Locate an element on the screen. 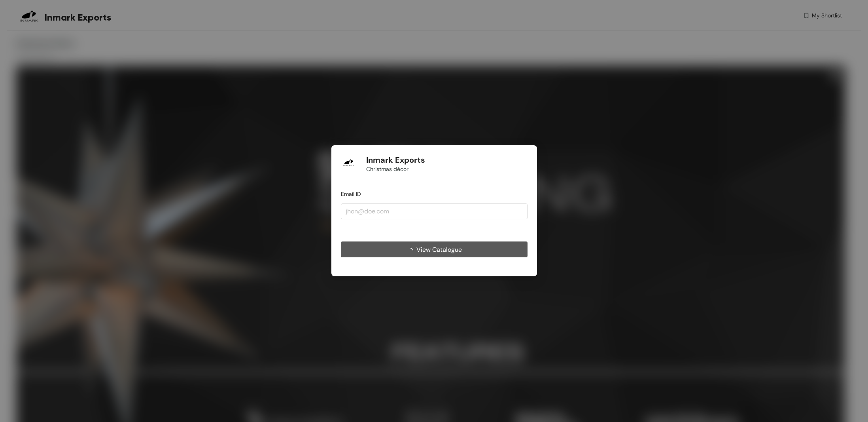 The height and width of the screenshot is (422, 868). button: View Catalogue is located at coordinates (434, 250).